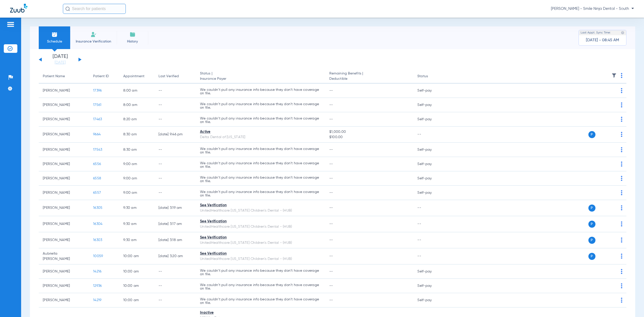 This screenshot has height=317, width=644. What do you see at coordinates (94, 42) in the screenshot?
I see `span: Insurance Verification` at bounding box center [94, 42].